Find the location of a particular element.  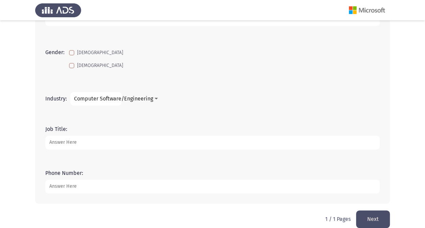

button: load next page is located at coordinates (373, 219).